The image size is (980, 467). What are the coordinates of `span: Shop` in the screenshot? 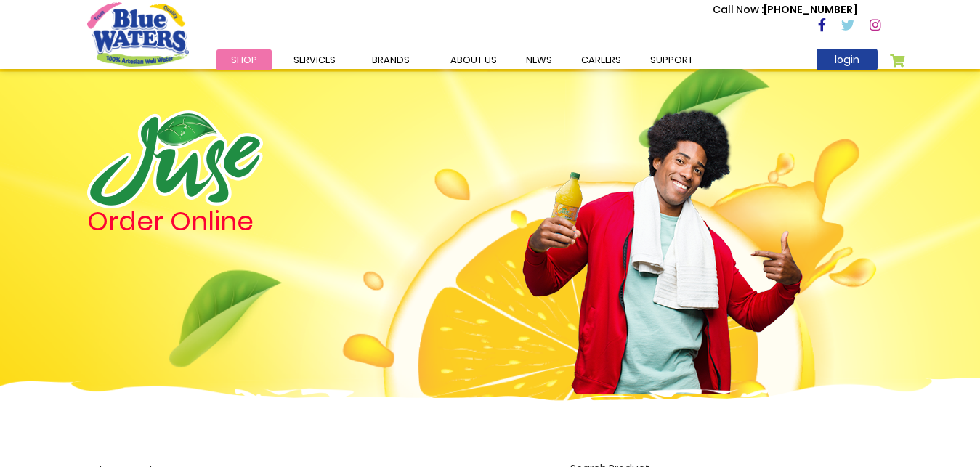 It's located at (244, 60).